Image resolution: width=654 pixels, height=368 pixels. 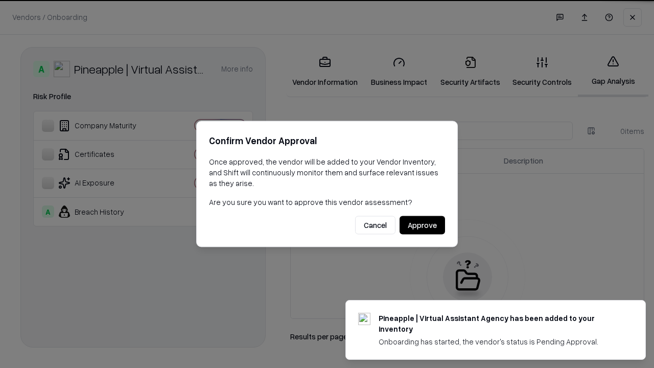 I want to click on div: Onboarding has started, the vendor's status is Pending Approval., so click(x=500, y=341).